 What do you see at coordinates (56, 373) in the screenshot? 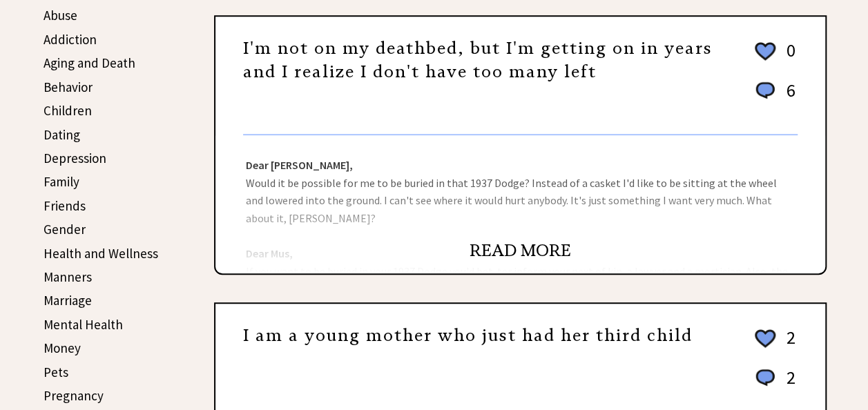
I see `a: Pets` at bounding box center [56, 373].